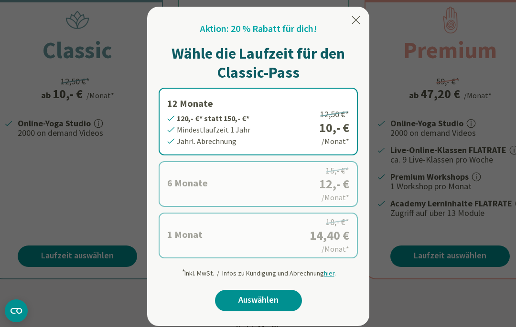  I want to click on a: Auswählen, so click(258, 301).